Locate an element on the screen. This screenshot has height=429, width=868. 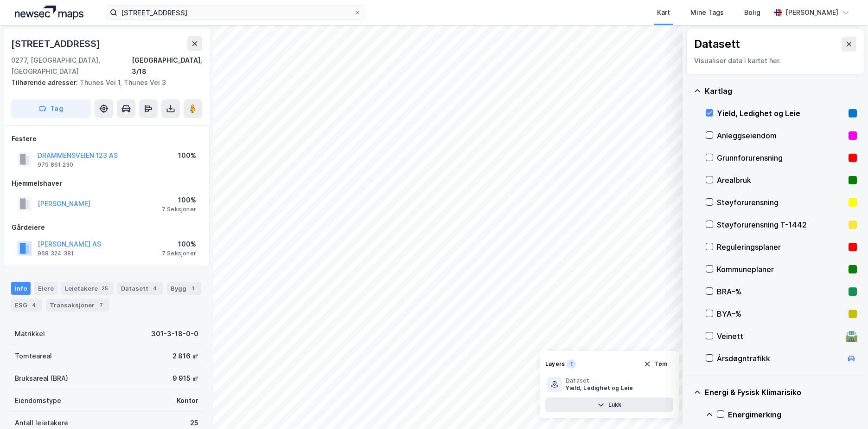
div: Layers is located at coordinates (555, 364).